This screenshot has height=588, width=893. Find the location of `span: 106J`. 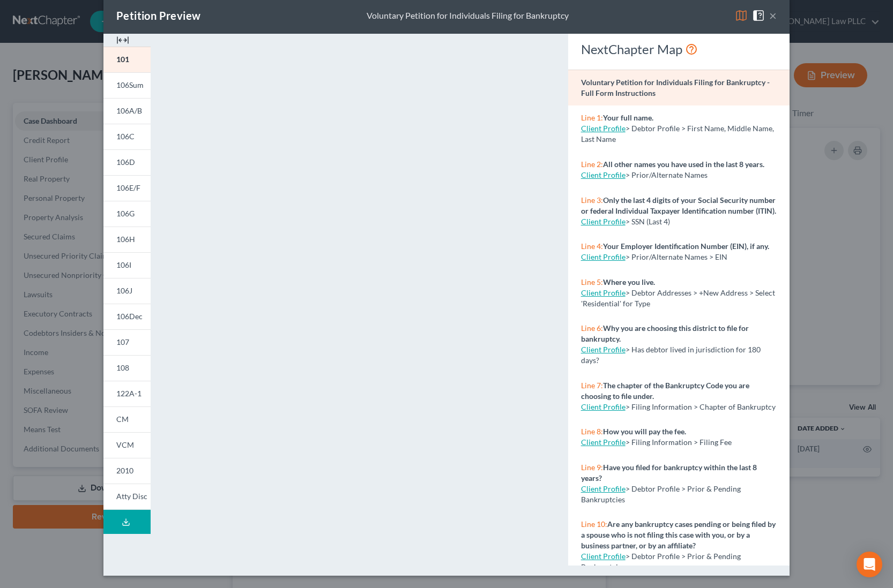

span: 106J is located at coordinates (124, 290).